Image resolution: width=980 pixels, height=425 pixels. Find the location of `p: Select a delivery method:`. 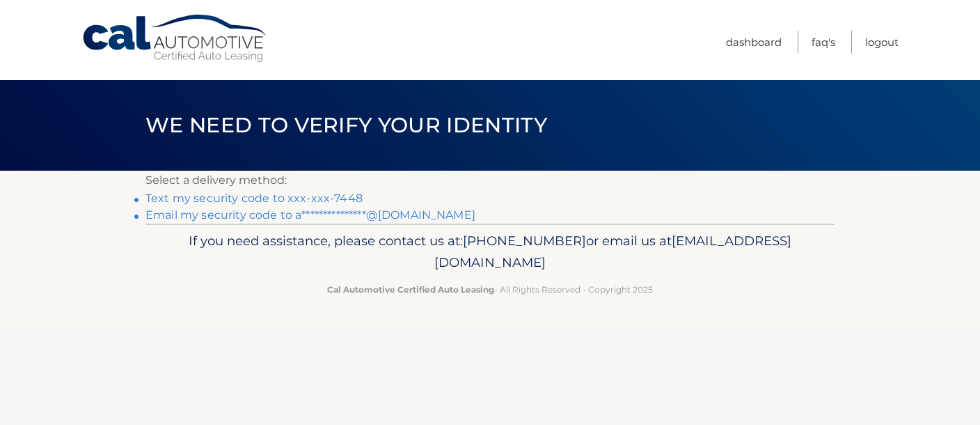

p: Select a delivery method: is located at coordinates (490, 180).